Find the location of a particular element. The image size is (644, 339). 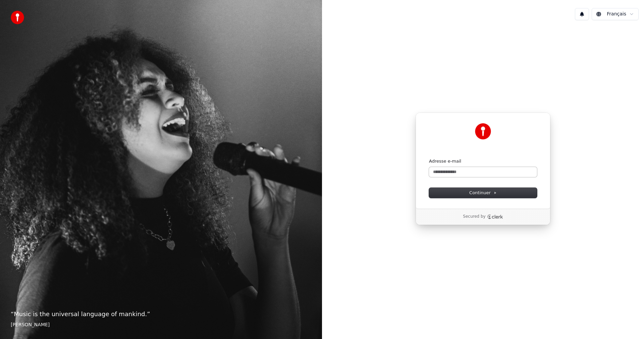

label: Adresse e-mail is located at coordinates (445, 161).